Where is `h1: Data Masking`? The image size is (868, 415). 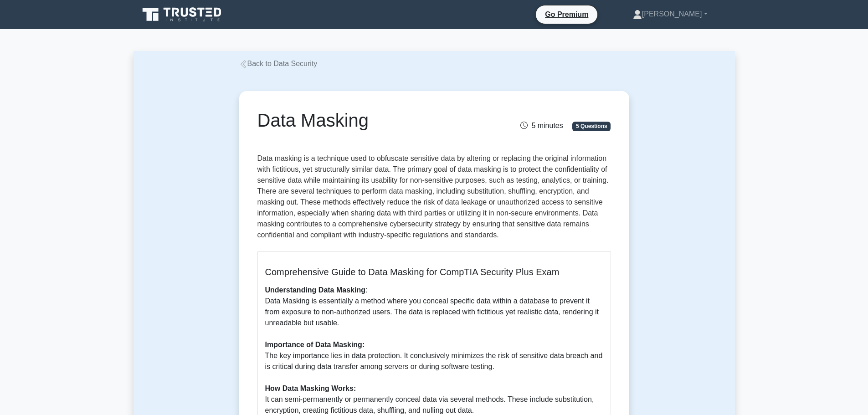 h1: Data Masking is located at coordinates (373, 120).